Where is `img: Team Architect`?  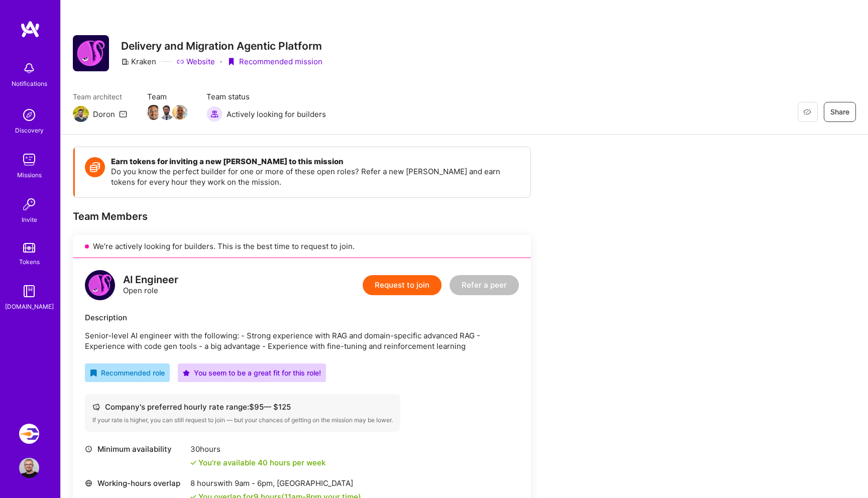 img: Team Architect is located at coordinates (81, 114).